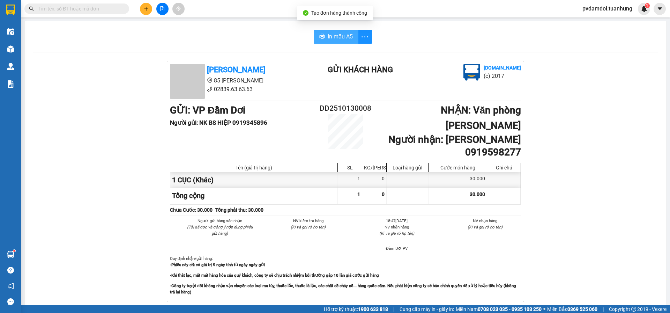 This screenshot has height=313, width=670. Describe the element at coordinates (146, 9) in the screenshot. I see `button: plus` at that location.